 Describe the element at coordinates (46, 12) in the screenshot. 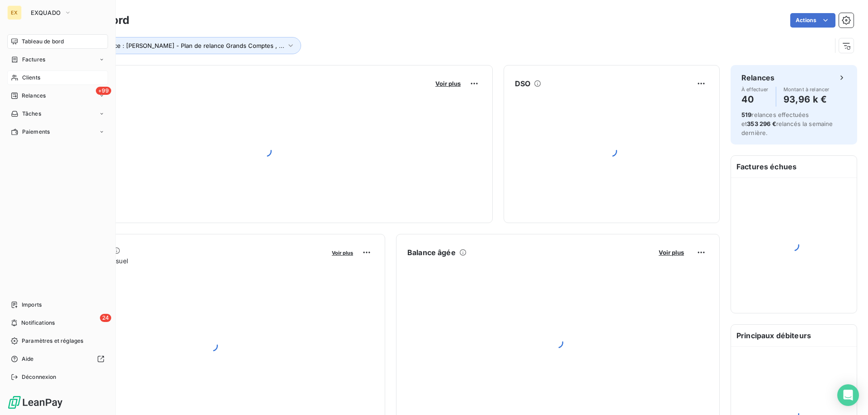

I see `span: EXQUADO` at that location.